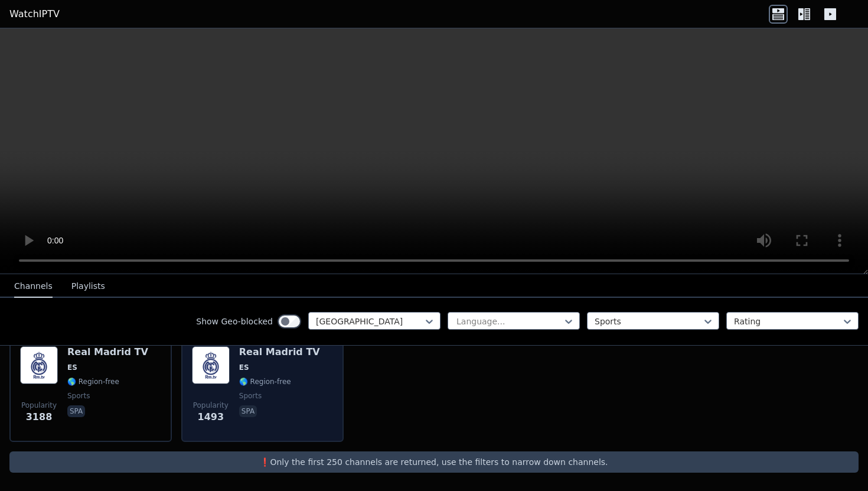 This screenshot has height=491, width=868. What do you see at coordinates (434, 462) in the screenshot?
I see `p: ❗️Only the first 250 channels are returned, use the filters to narrow down channels.` at bounding box center [434, 462].